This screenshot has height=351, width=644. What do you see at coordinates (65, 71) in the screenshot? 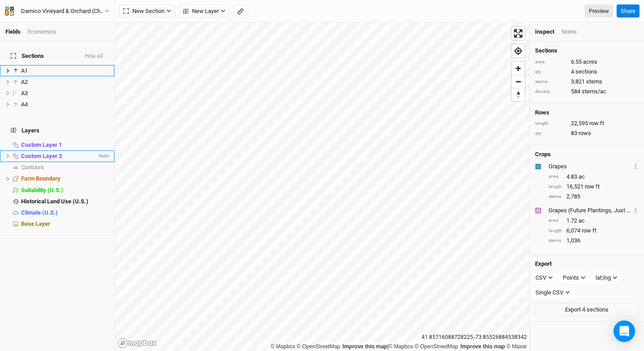
I see `div: A1` at bounding box center [65, 71].